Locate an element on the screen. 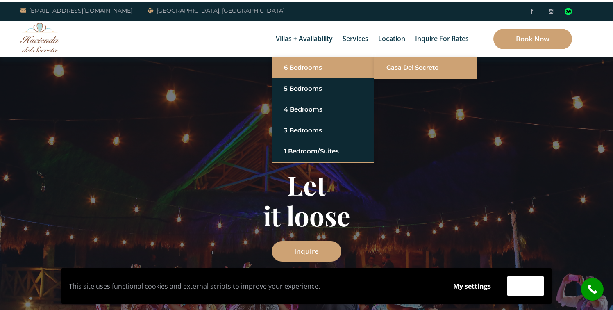 This screenshot has height=310, width=613. a: 3 Bedrooms is located at coordinates (323, 130).